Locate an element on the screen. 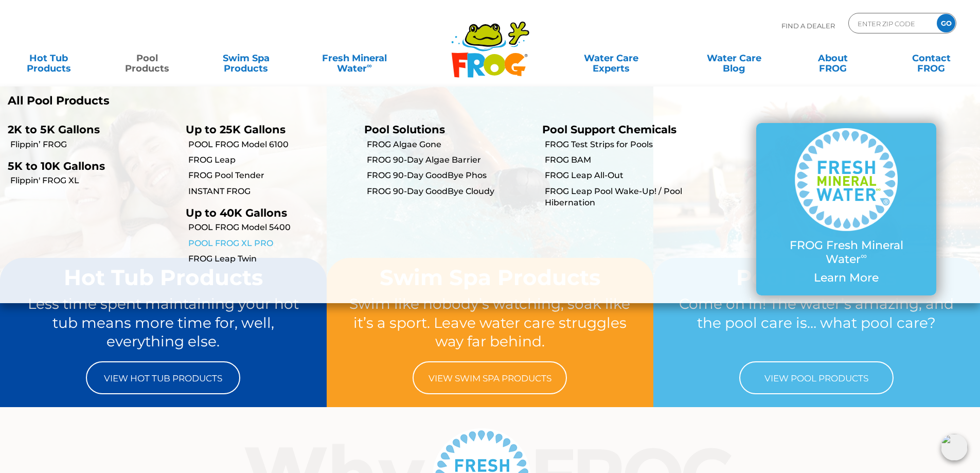  p: Swim like nobody’s watching, soak like it’s a sport. Leave water care struggles way far behind. is located at coordinates (490, 323).